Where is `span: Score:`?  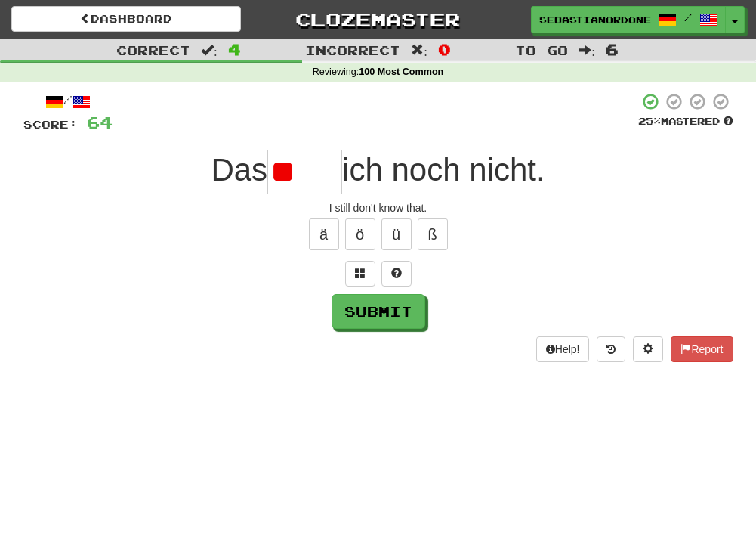
span: Score: is located at coordinates (51, 124).